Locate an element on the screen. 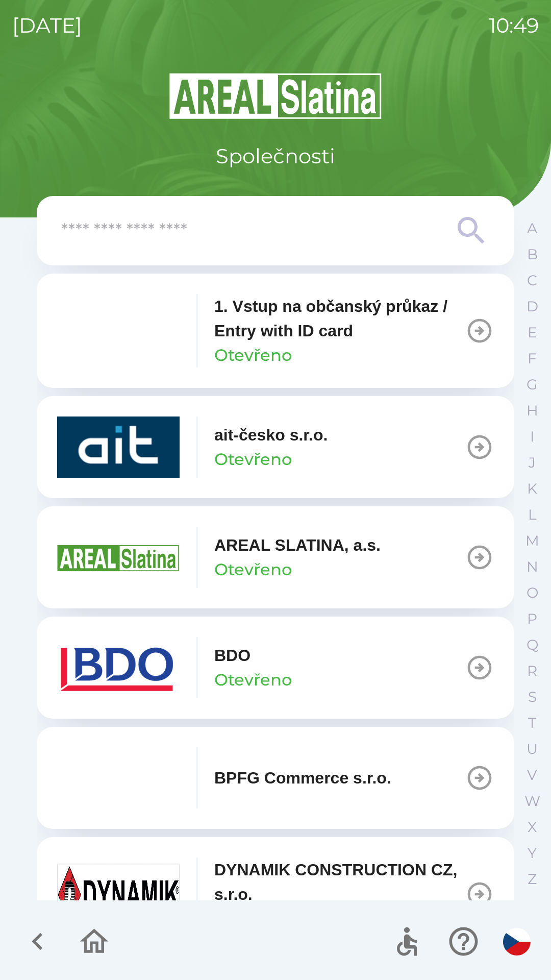 The image size is (551, 980). button: K is located at coordinates (532, 488).